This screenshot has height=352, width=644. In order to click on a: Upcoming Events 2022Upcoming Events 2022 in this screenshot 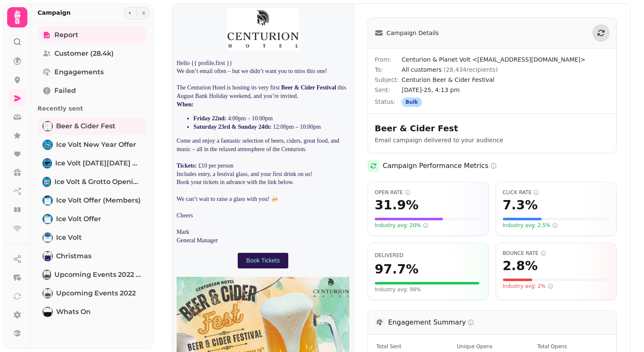, I will do `click(92, 293)`.